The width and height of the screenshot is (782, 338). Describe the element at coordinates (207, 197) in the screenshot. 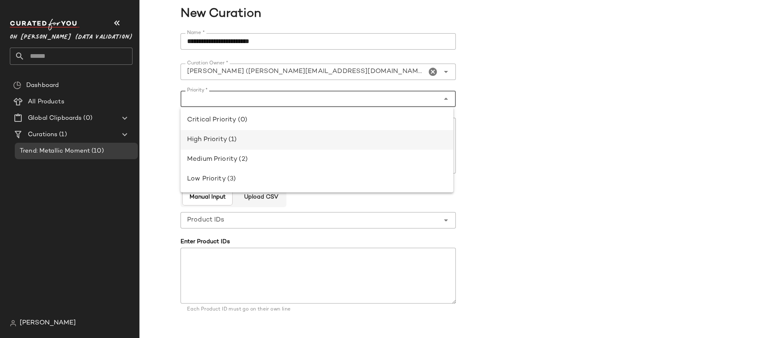

I see `span: Manual Input` at that location.